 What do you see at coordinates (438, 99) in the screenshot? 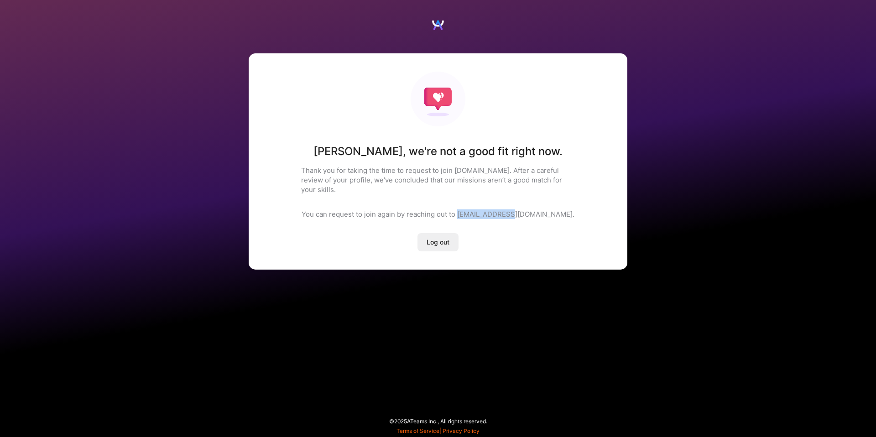
I see `img: Not fit` at bounding box center [438, 99].